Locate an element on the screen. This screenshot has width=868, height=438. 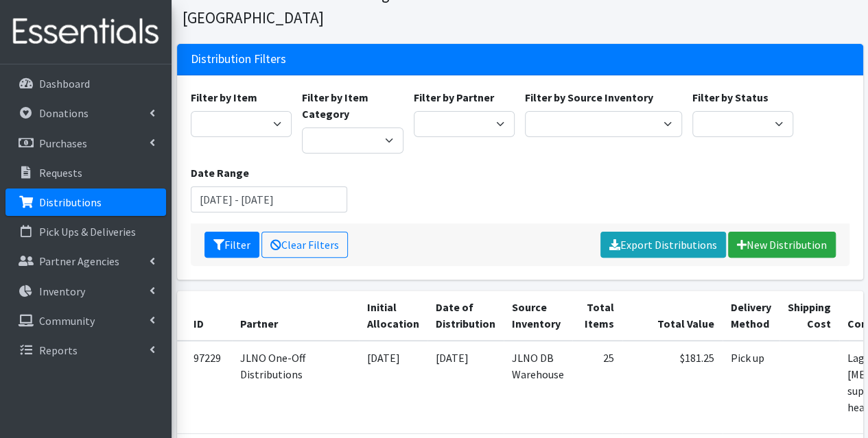
th: Partner is located at coordinates (295, 316).